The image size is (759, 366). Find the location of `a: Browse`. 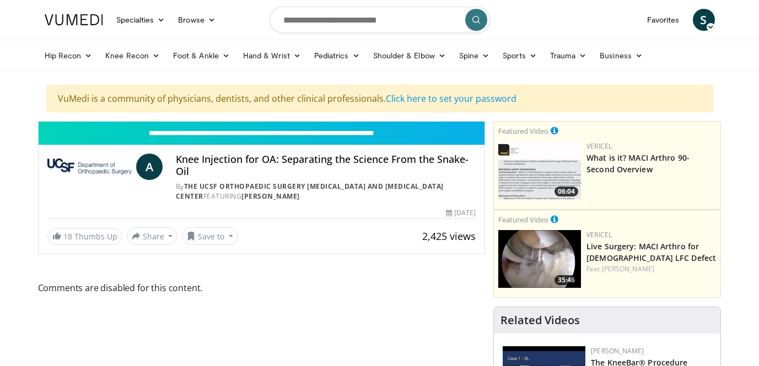

a: Browse is located at coordinates (197, 20).